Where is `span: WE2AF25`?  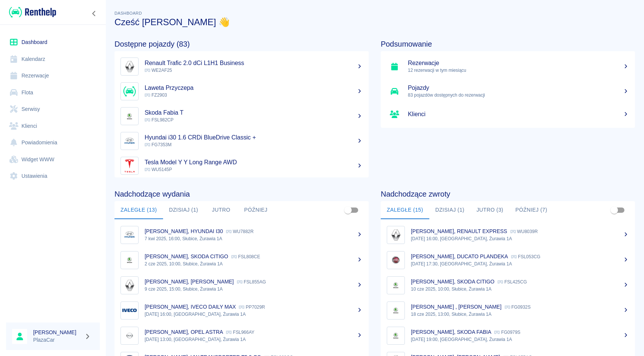 span: WE2AF25 is located at coordinates (158, 71).